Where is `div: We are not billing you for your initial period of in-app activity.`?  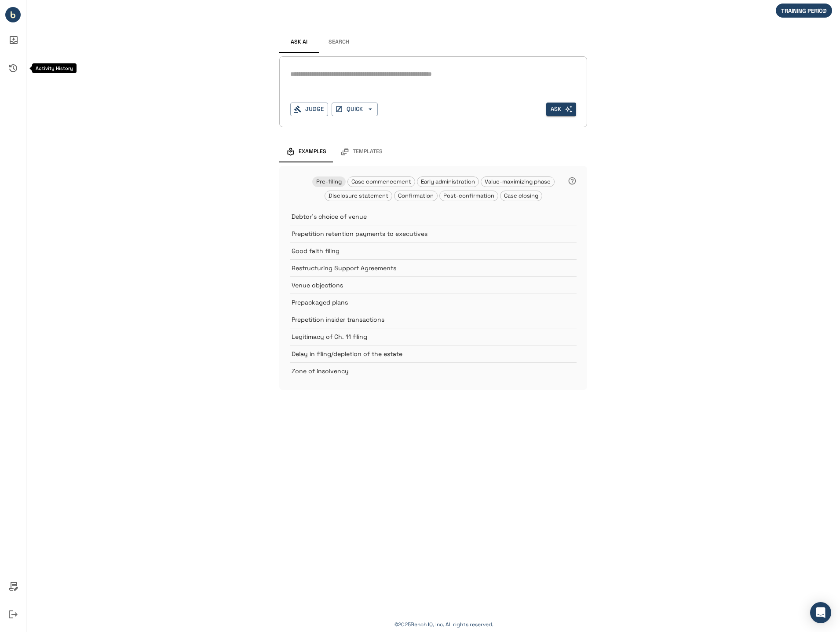 div: We are not billing you for your initial period of in-app activity. is located at coordinates (806, 11).